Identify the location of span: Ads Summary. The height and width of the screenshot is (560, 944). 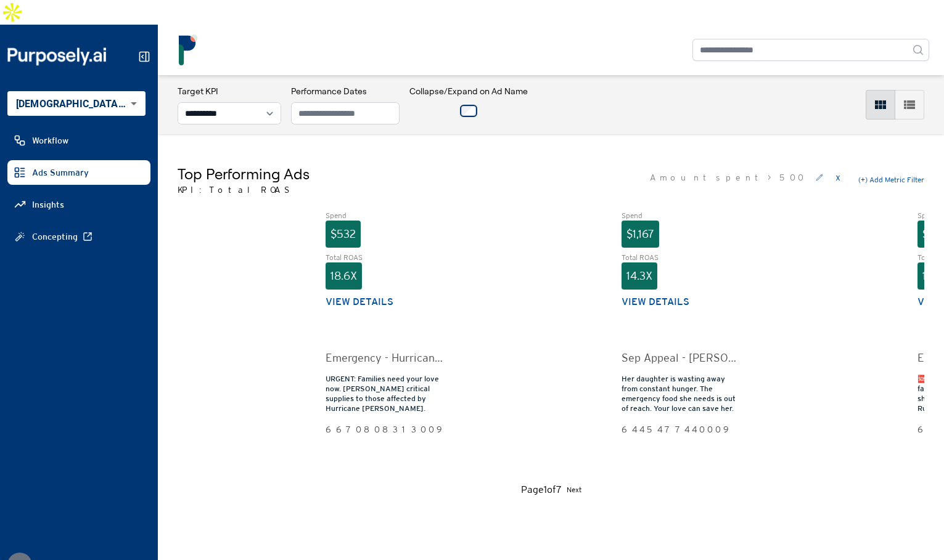
(60, 173).